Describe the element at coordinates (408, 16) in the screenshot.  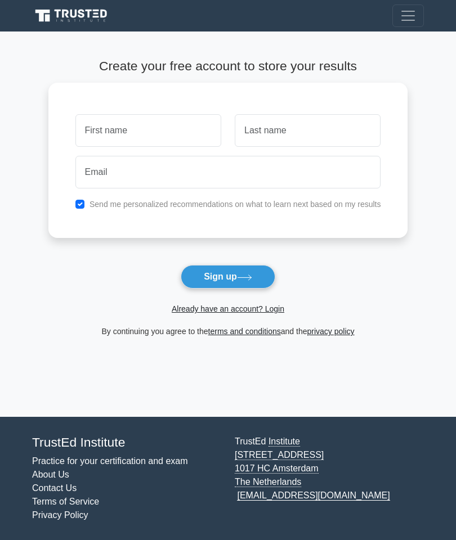
I see `button: Toggle navigation` at that location.